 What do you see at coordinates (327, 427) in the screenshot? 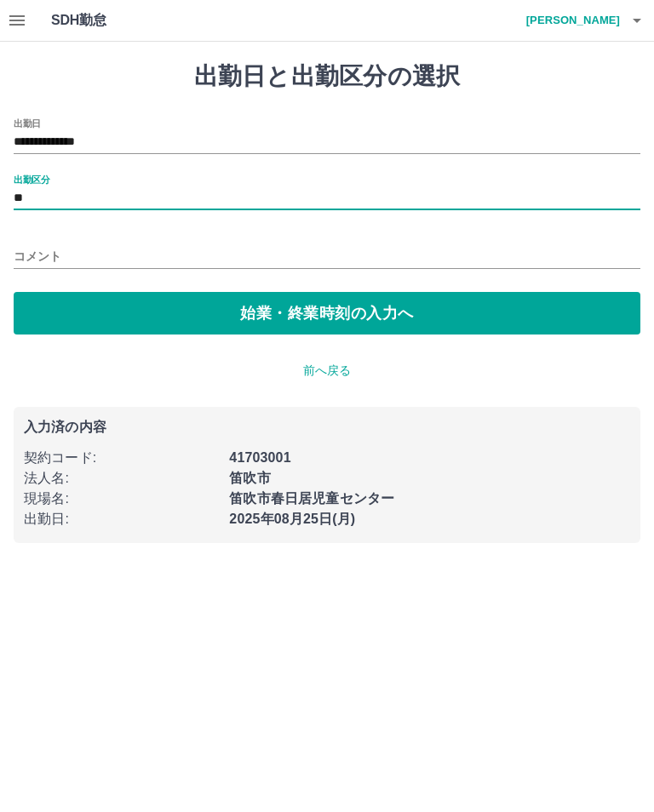
I see `p: 入力済の内容` at bounding box center [327, 427].